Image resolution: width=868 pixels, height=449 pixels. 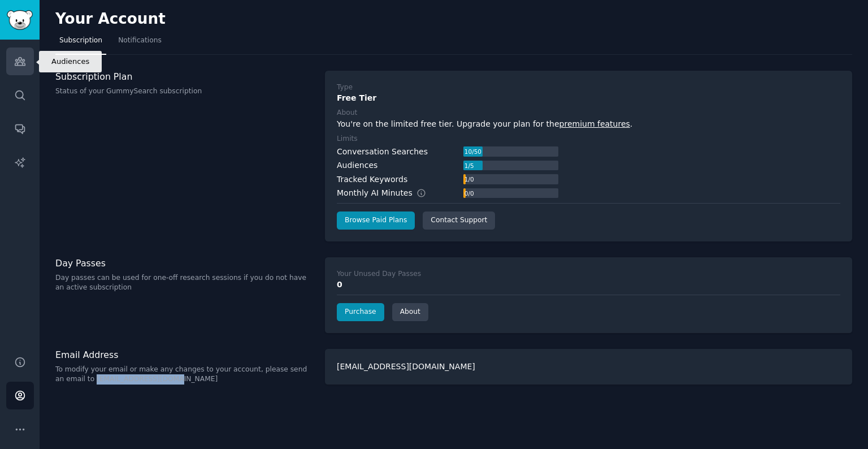 What do you see at coordinates (459, 221) in the screenshot?
I see `a: Contact Support` at bounding box center [459, 221].